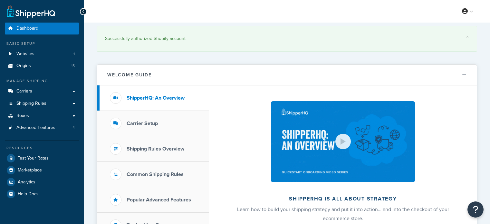 Image resolution: width=490 pixels, height=224 pixels. Describe the element at coordinates (343, 199) in the screenshot. I see `h2: ShipperHQ is all about strategy` at that location.